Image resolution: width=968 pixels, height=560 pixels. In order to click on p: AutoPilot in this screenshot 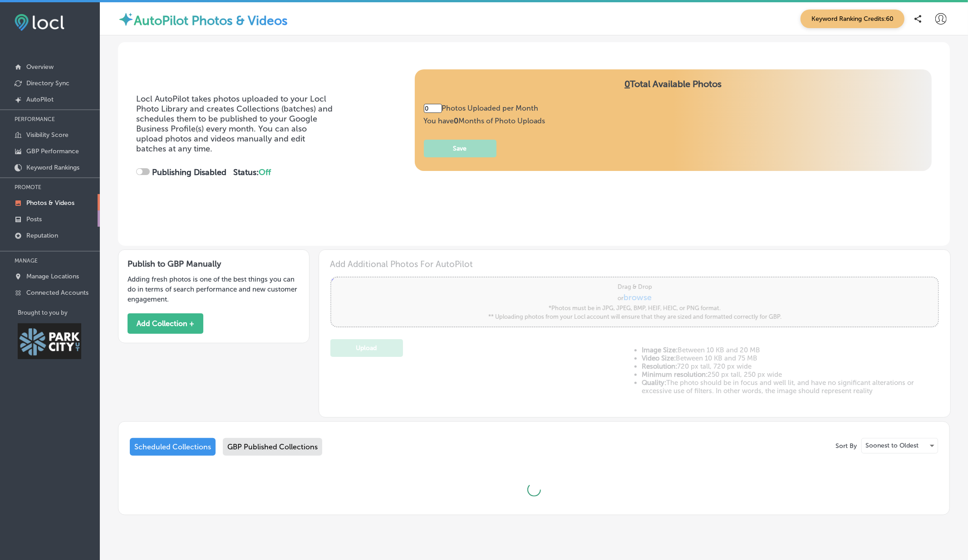, I will do `click(40, 99)`.